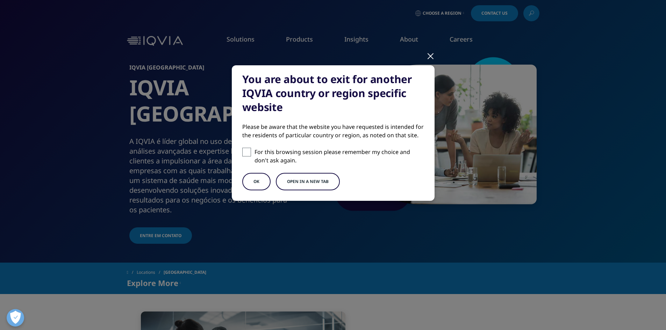  What do you see at coordinates (308, 182) in the screenshot?
I see `button: Open in a new tab` at bounding box center [308, 182].